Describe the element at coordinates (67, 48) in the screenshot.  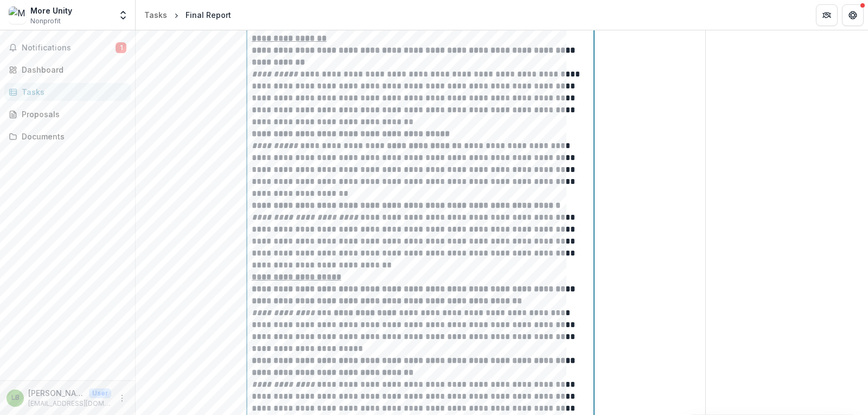
I see `button: Notifications1` at that location.